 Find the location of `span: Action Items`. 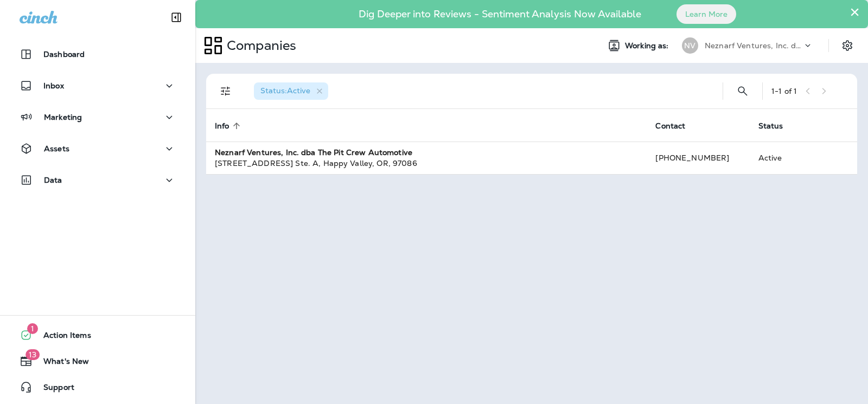

span: Action Items is located at coordinates (62, 338).